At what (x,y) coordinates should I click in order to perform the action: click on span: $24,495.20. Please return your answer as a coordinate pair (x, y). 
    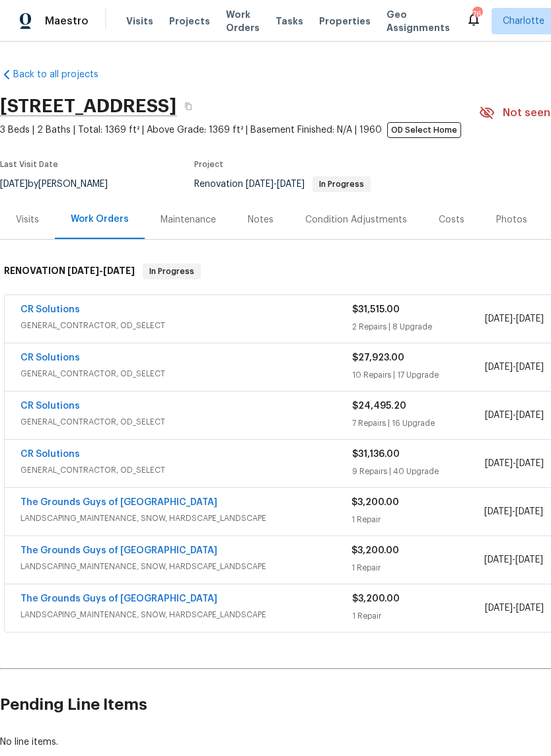
    Looking at the image, I should click on (379, 406).